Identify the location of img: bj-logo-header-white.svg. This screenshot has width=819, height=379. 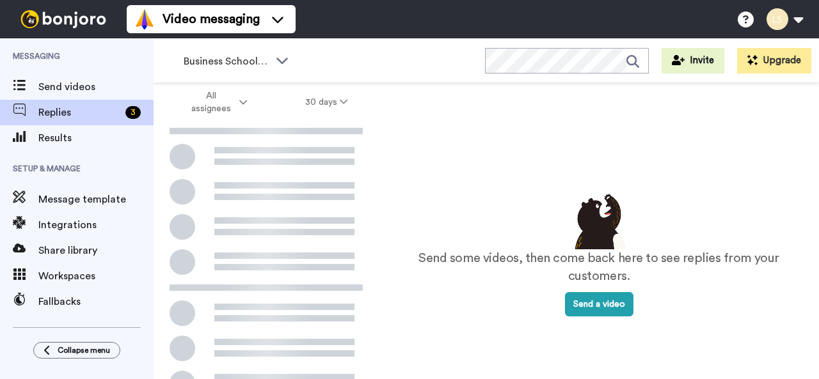
(63, 19).